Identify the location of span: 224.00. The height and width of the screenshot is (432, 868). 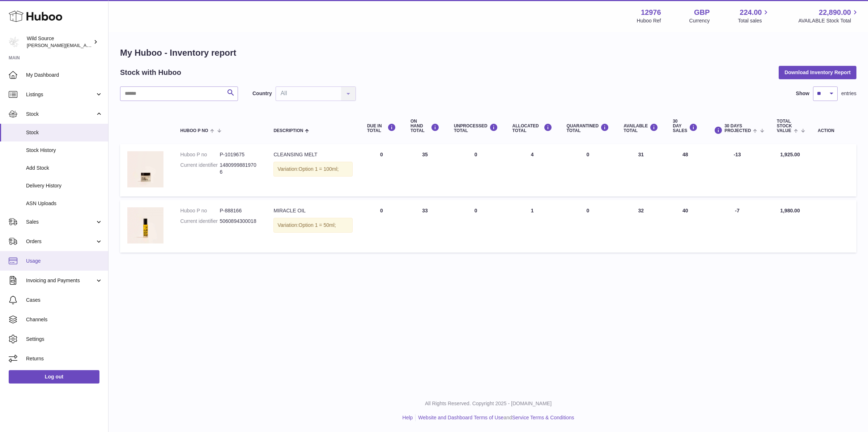
(751, 12).